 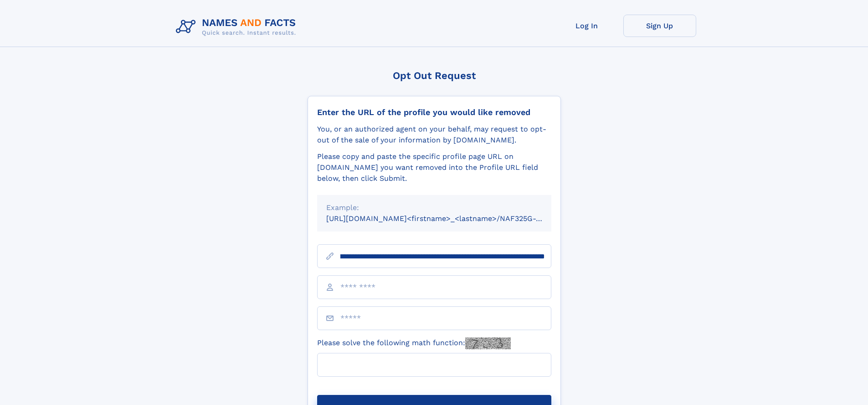 What do you see at coordinates (414, 343) in the screenshot?
I see `label: Please solve the following math function:` at bounding box center [414, 343].